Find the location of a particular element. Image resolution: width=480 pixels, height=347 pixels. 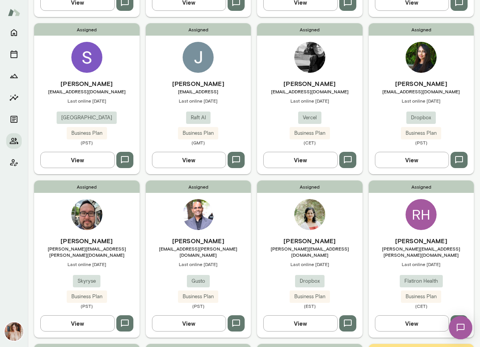

button: Documents is located at coordinates (14, 119).